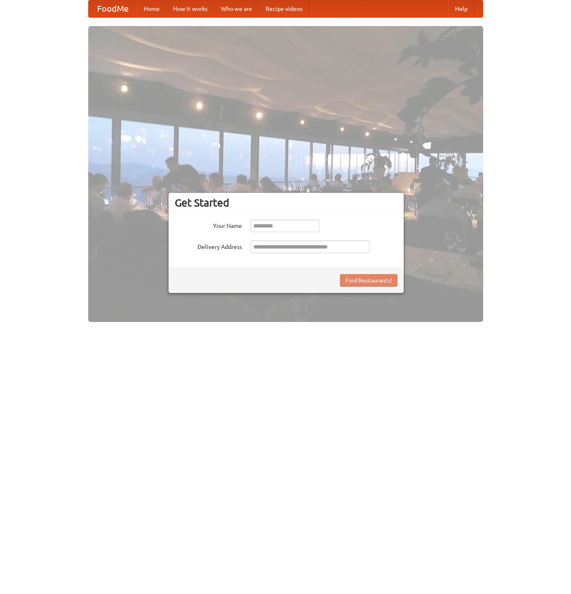 The image size is (571, 594). I want to click on label: Delivery Address, so click(208, 246).